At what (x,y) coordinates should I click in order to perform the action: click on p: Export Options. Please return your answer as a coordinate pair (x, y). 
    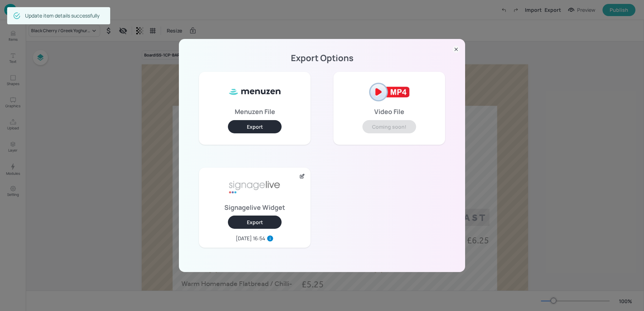
    Looking at the image, I should click on (322, 58).